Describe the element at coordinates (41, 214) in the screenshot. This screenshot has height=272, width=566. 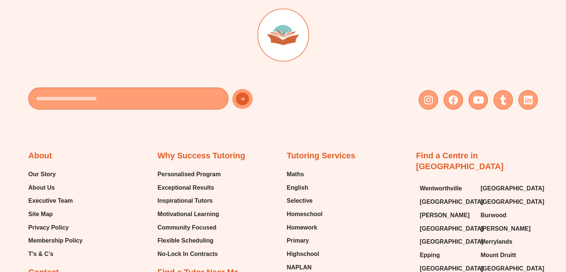
I see `span: Site Map` at that location.